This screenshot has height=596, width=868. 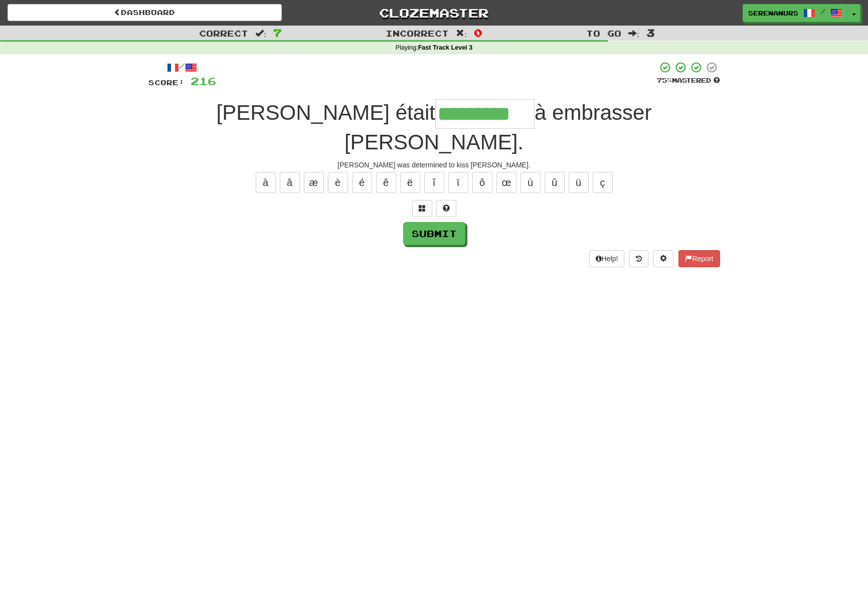 What do you see at coordinates (166, 82) in the screenshot?
I see `span: Score:` at bounding box center [166, 82].